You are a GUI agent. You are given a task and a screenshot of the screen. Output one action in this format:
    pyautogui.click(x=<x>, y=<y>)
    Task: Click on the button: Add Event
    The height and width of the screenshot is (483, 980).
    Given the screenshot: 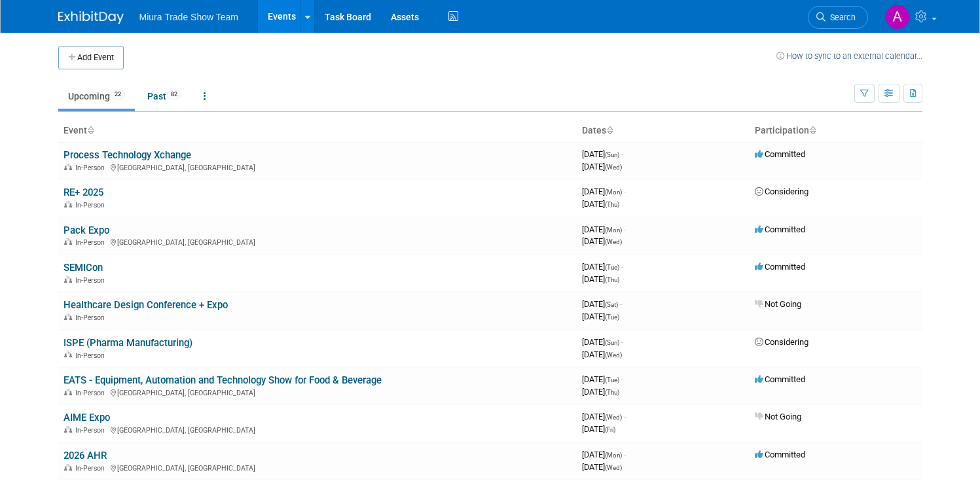 What is the action you would take?
    pyautogui.click(x=91, y=57)
    